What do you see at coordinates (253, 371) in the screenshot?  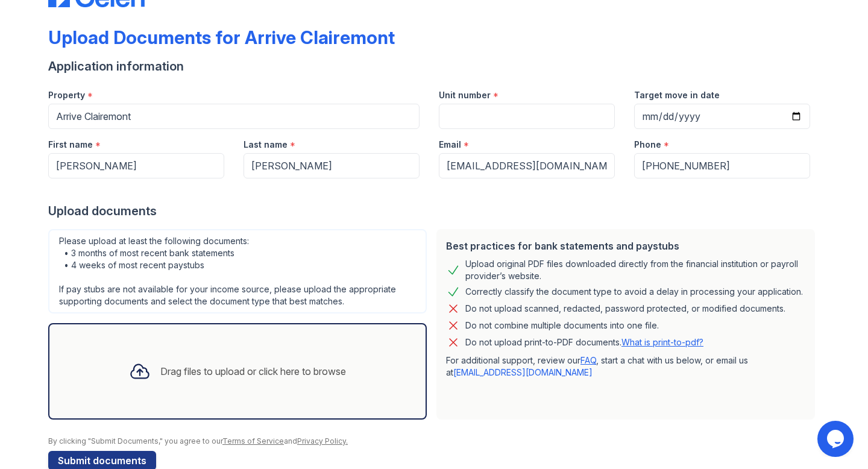 I see `div: Drag files to upload or click here to browse` at bounding box center [253, 371].